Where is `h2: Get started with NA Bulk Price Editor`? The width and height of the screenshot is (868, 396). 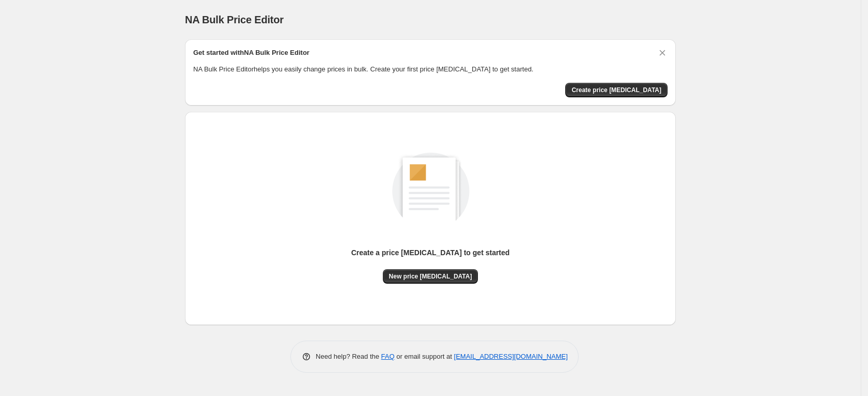 h2: Get started with NA Bulk Price Editor is located at coordinates (251, 53).